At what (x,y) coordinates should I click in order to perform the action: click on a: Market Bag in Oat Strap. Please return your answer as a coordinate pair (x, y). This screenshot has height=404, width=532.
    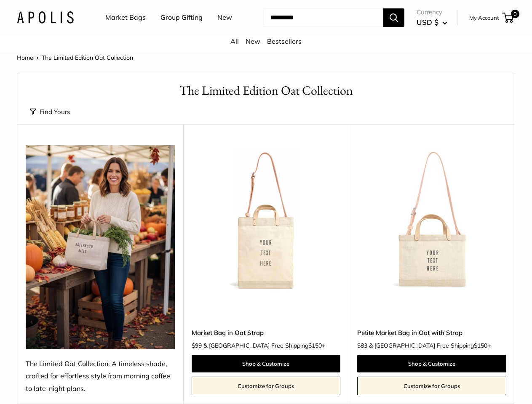
    Looking at the image, I should click on (266, 332).